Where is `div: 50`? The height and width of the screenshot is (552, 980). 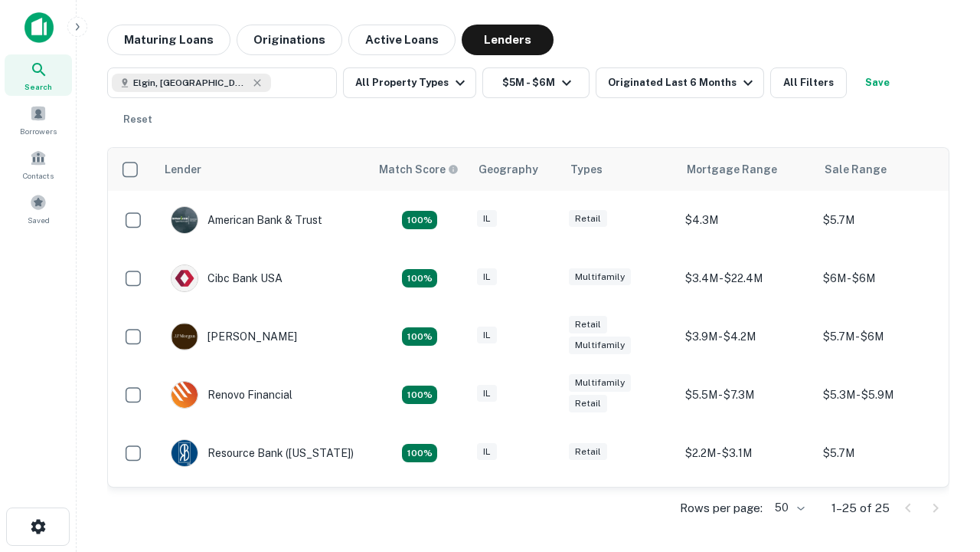
div: 50 is located at coordinates (788, 507).